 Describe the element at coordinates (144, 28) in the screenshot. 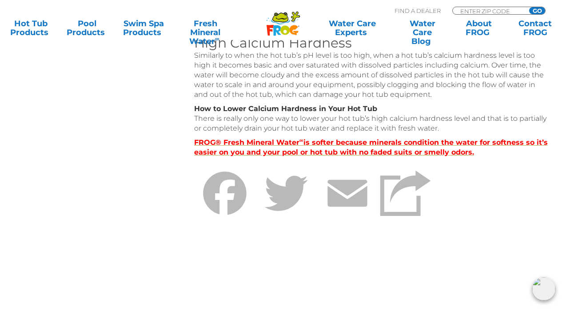

I see `a: Swim SpaProducts` at that location.